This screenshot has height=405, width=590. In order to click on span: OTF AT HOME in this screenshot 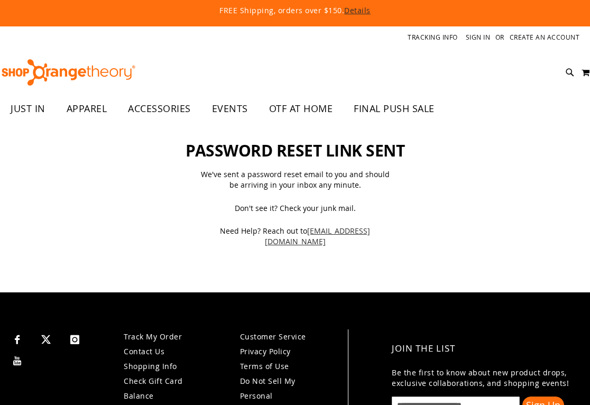, I will do `click(301, 108)`.